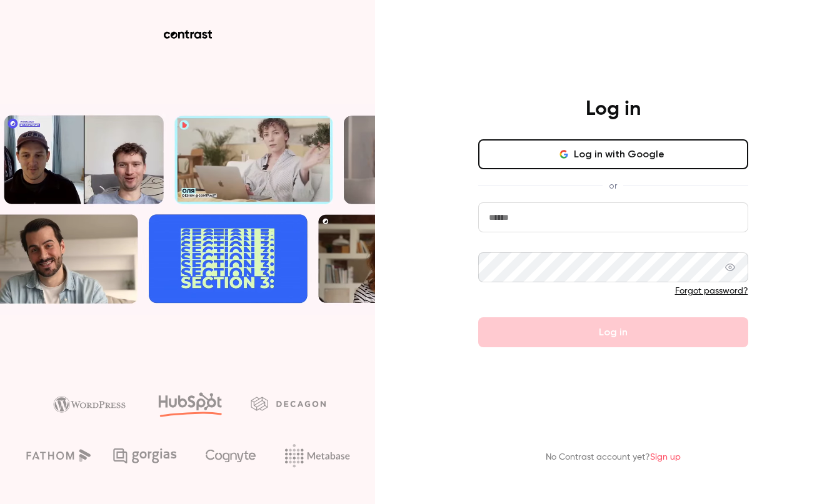  Describe the element at coordinates (613, 186) in the screenshot. I see `span: or` at that location.